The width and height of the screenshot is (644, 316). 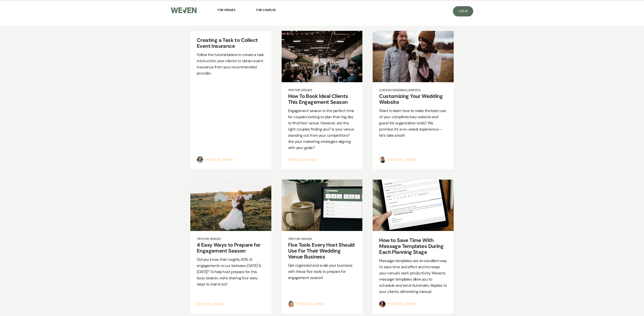 I want to click on a: How to Save Time With Message Templates During Each Planning Stage Message templates are an excel..., so click(x=413, y=266).